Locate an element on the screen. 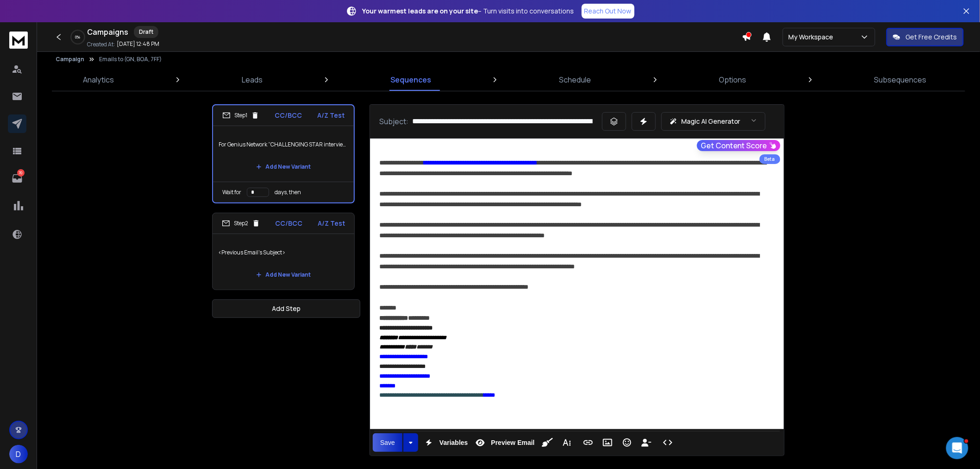 The image size is (980, 469). span: Variables is located at coordinates (454, 443).